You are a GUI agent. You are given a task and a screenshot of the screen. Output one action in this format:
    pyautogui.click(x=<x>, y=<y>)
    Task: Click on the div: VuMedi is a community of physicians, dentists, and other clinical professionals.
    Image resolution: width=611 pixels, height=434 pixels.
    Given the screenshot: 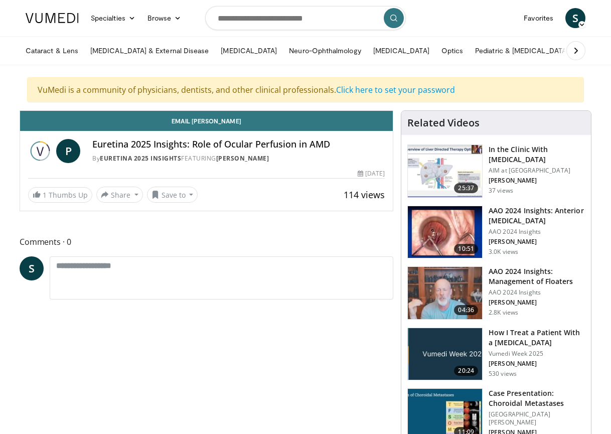 What is the action you would take?
    pyautogui.click(x=305, y=90)
    